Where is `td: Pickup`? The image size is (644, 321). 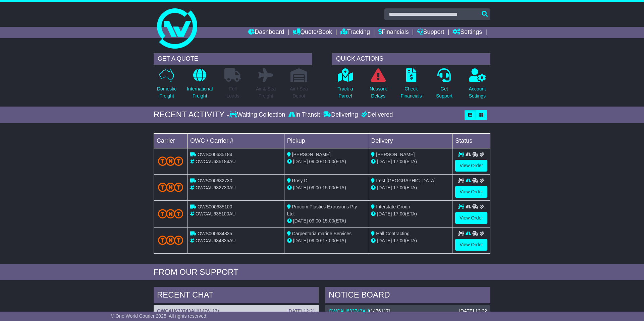 td: Pickup is located at coordinates (326, 141).